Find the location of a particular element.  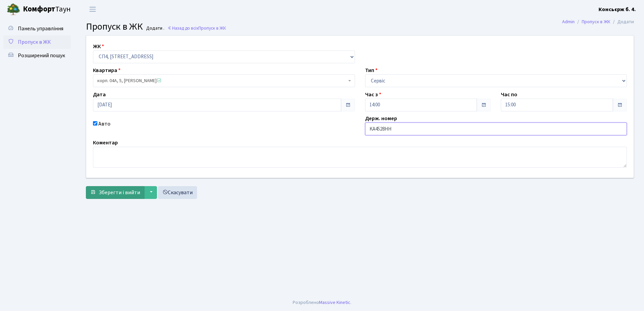

label: Коментар is located at coordinates (106, 143).